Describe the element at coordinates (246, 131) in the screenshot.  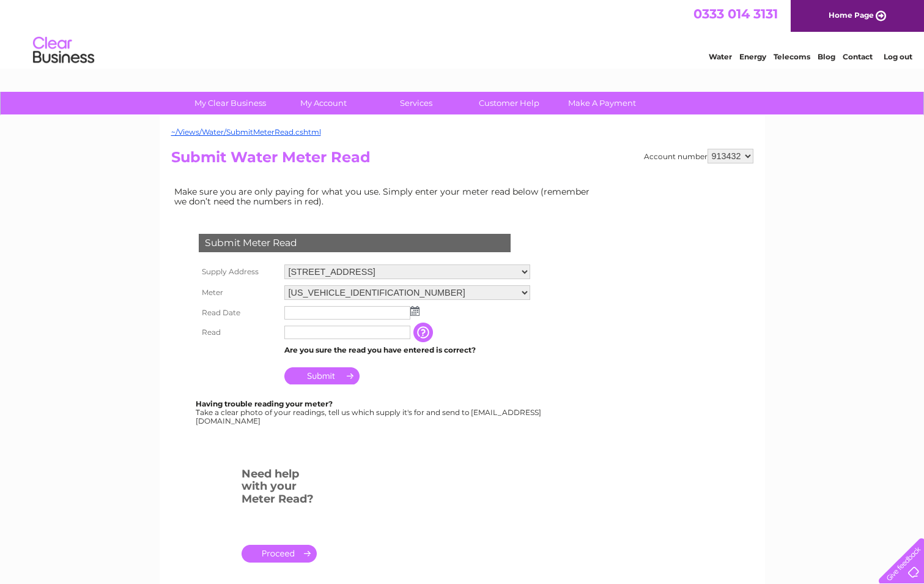
I see `a: ~/Views/Water/SubmitMeterRead.cshtml` at that location.